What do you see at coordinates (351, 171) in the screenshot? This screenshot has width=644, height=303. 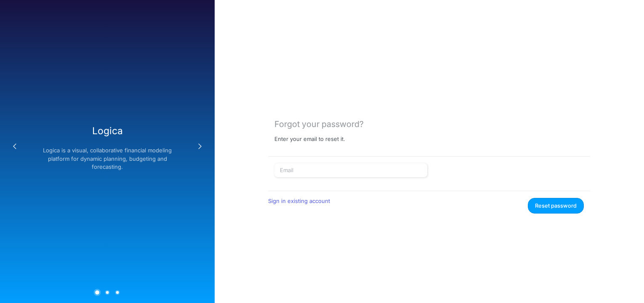 I see `input: Email` at bounding box center [351, 171].